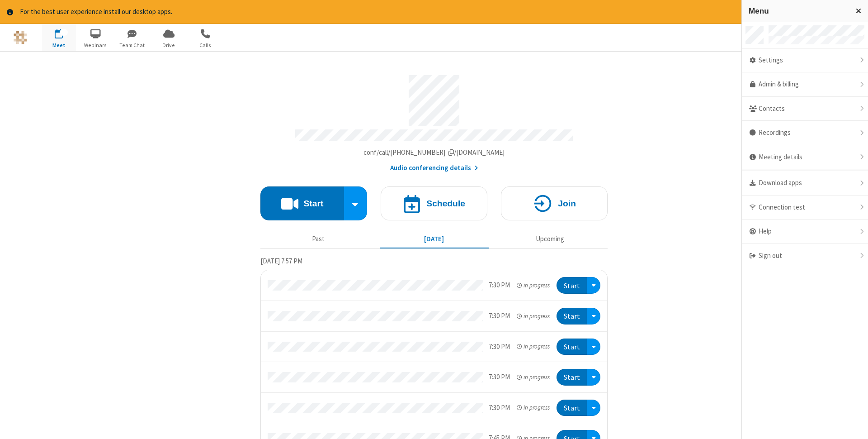 The image size is (868, 439). I want to click on a: Admin & billing, so click(805, 85).